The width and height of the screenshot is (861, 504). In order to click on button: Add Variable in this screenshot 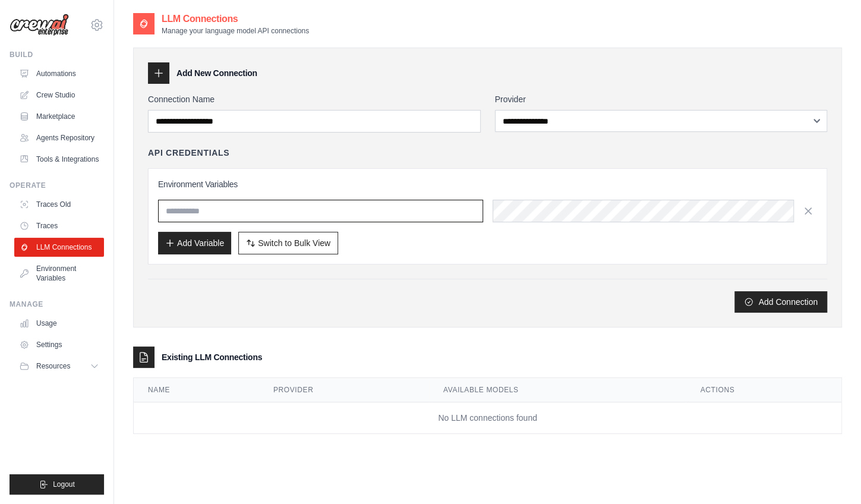, I will do `click(194, 243)`.